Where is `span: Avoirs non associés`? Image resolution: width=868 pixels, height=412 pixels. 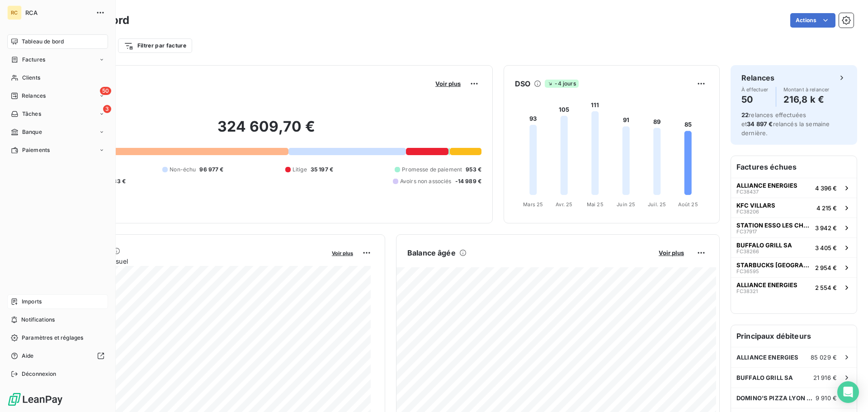
span: Avoirs non associés is located at coordinates (426, 181).